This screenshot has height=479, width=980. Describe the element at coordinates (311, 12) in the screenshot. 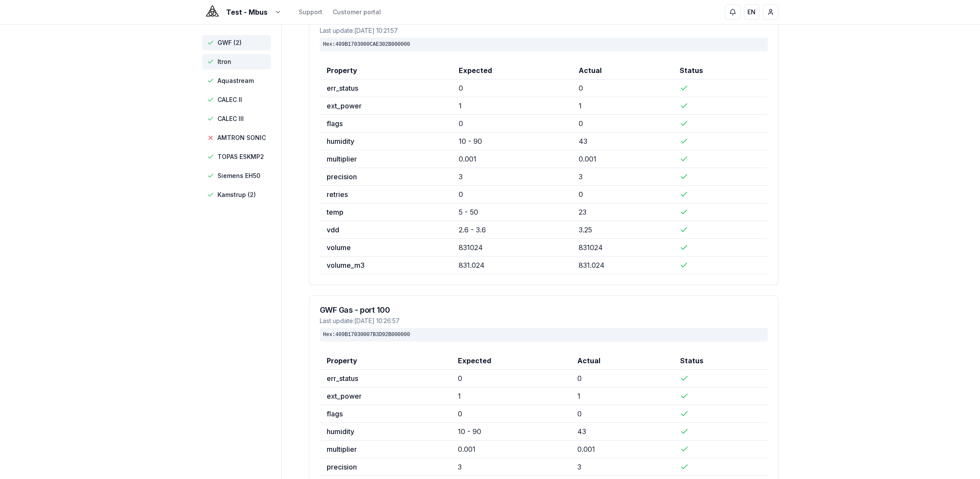

I see `a: Support` at that location.